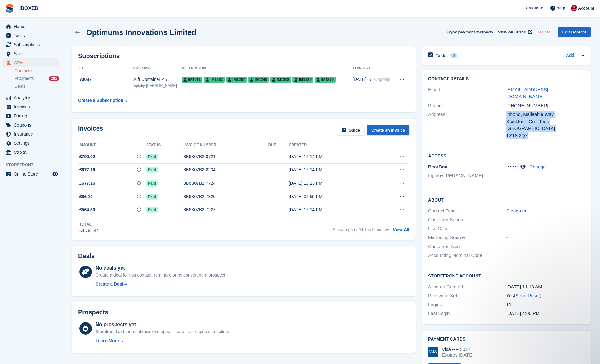  I want to click on a: Add, so click(570, 55).